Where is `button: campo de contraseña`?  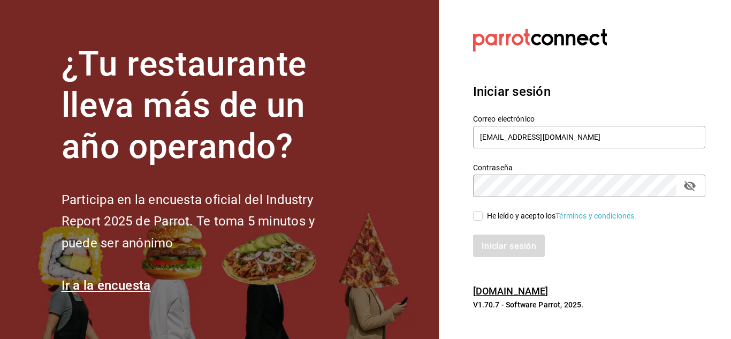 button: campo de contraseña is located at coordinates (690, 186).